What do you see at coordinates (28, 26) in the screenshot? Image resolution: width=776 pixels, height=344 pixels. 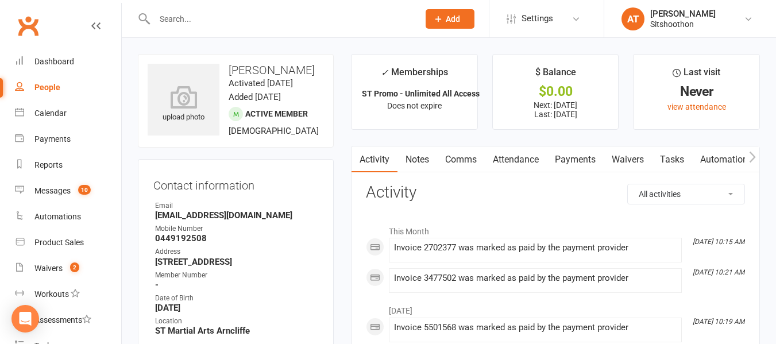 I see `a: Clubworx` at bounding box center [28, 26].